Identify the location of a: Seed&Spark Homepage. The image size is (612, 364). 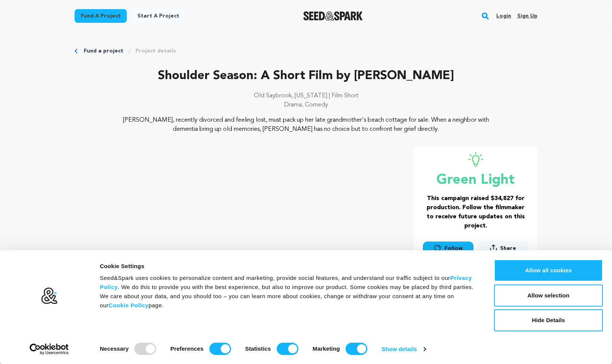
(333, 16).